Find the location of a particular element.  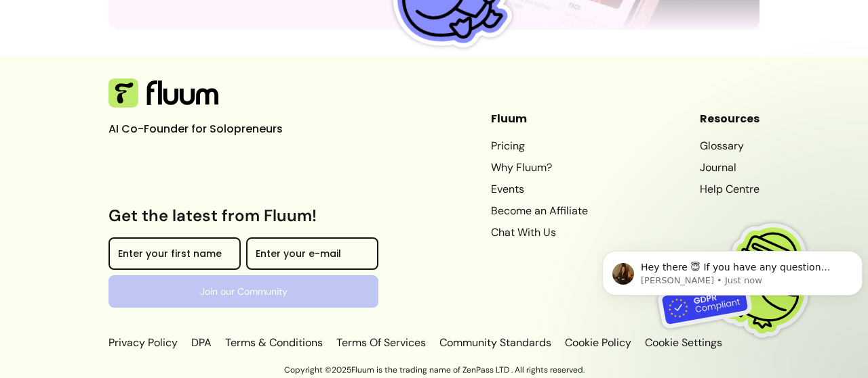

a: Chat With Us is located at coordinates (539, 233).